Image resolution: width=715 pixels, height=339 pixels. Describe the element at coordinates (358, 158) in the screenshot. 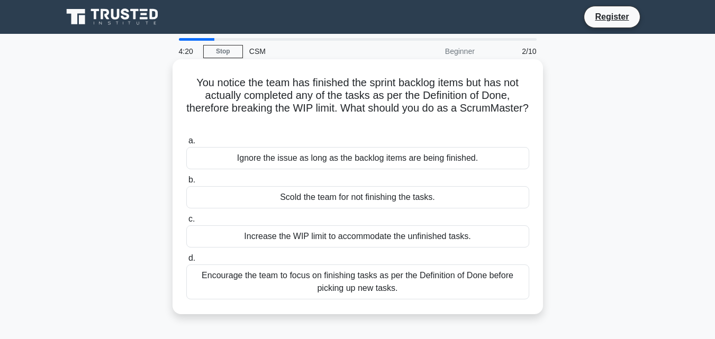

I see `div: Ignore the issue as long as the backlog items are being finished.` at that location.